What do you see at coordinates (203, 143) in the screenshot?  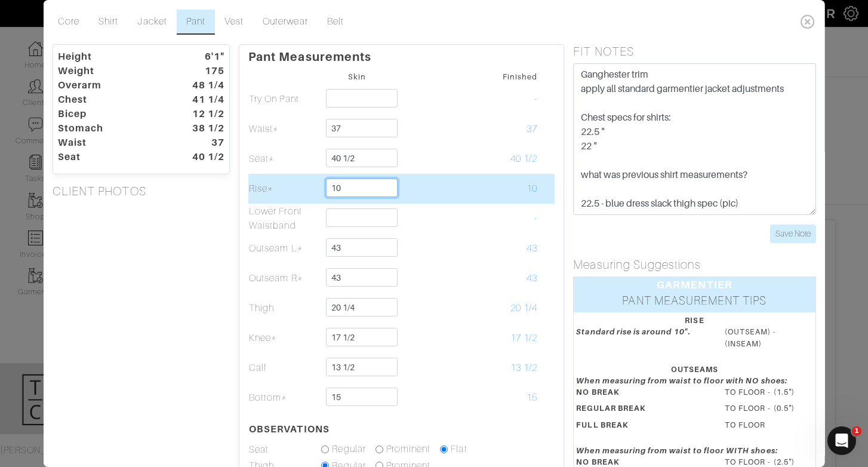 I see `dt: 37` at bounding box center [203, 143].